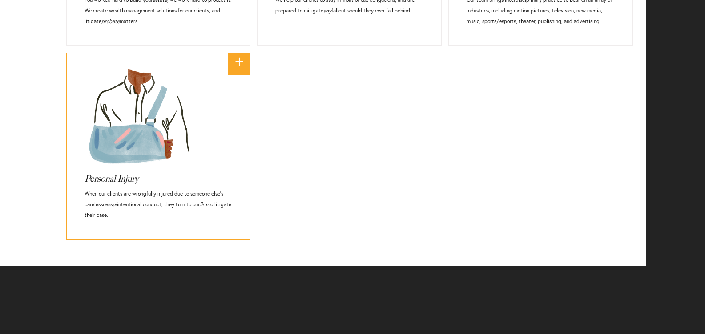 Image resolution: width=705 pixels, height=334 pixels. I want to click on i: firm, so click(204, 204).